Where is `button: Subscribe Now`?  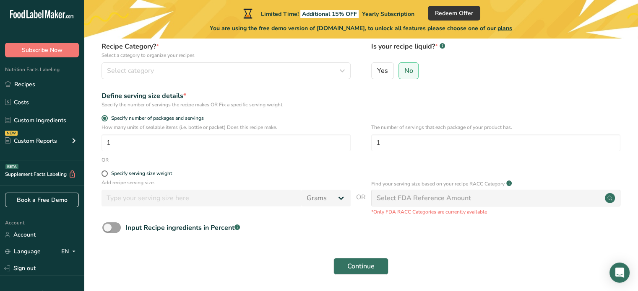
button: Subscribe Now is located at coordinates (42, 50).